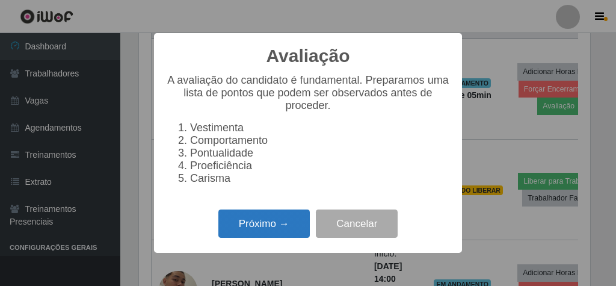 This screenshot has width=616, height=286. What do you see at coordinates (320, 153) in the screenshot?
I see `li: Pontualidade` at bounding box center [320, 153].